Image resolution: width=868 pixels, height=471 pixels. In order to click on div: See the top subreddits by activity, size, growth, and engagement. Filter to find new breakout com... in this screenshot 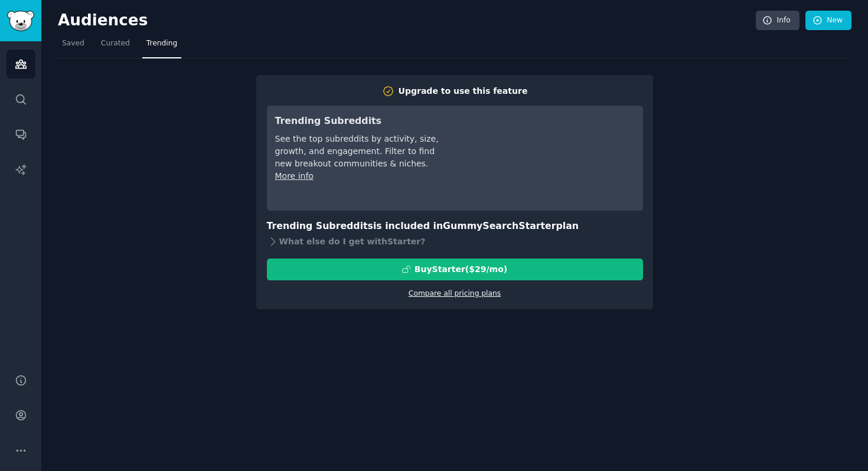, I will do `click(358, 151)`.